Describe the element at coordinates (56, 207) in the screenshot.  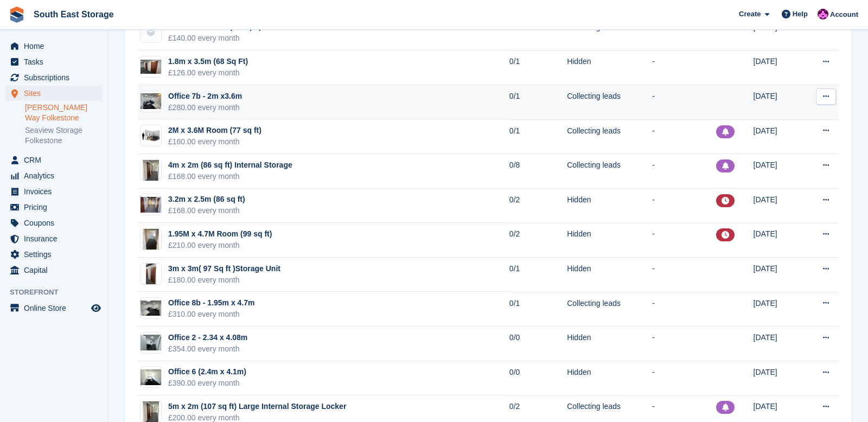
I see `span: Pricing` at that location.